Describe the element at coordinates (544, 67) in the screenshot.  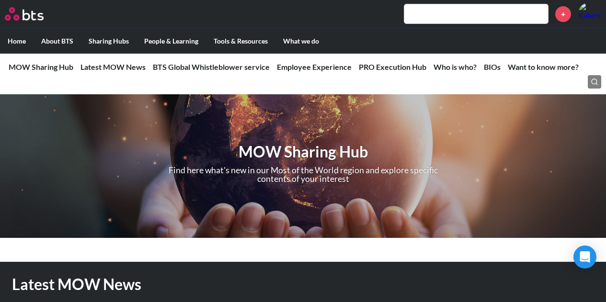
I see `a: Want to know more?` at that location.